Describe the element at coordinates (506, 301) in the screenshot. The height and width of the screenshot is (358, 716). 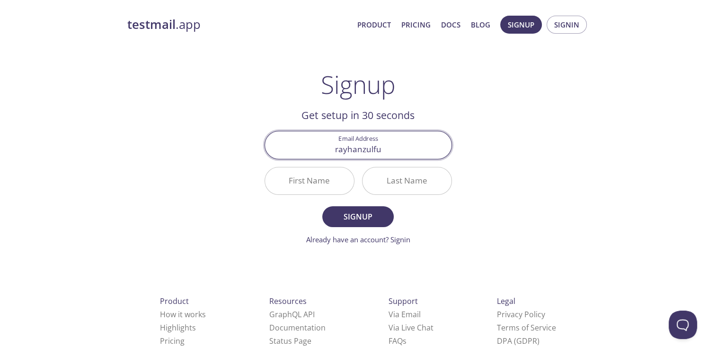
I see `span: Legal` at that location.